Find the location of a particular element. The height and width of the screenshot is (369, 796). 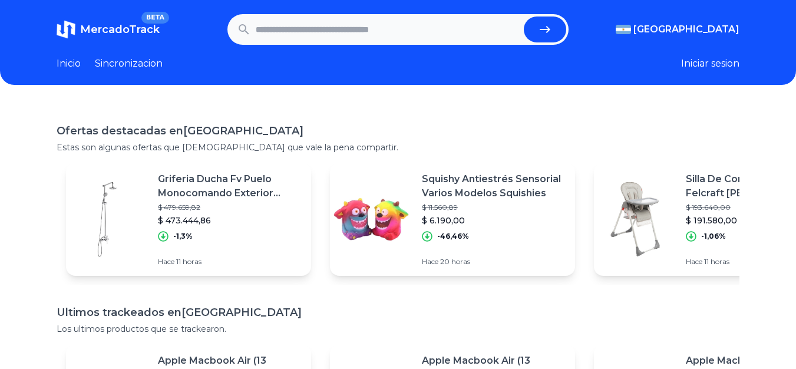

img: Argentina is located at coordinates (623, 29).